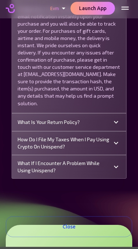 This screenshot has width=138, height=249. Describe the element at coordinates (69, 171) in the screenshot. I see `div: What if I encounter a problem while using Unispend?` at that location.